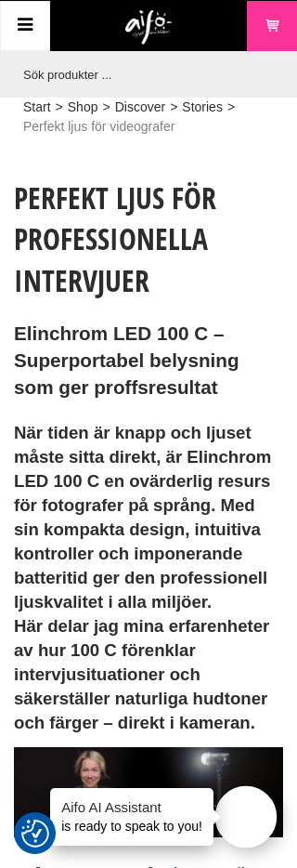  Describe the element at coordinates (37, 107) in the screenshot. I see `a: Start` at that location.